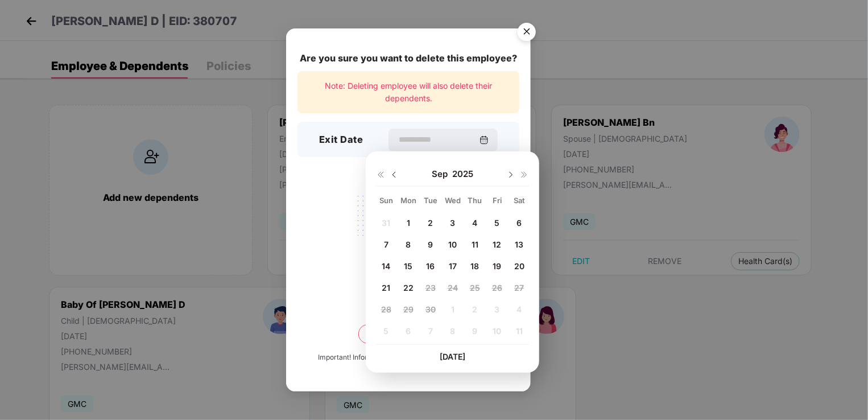 The height and width of the screenshot is (420, 868). What do you see at coordinates (519, 223) in the screenshot?
I see `span: 6` at bounding box center [519, 223].